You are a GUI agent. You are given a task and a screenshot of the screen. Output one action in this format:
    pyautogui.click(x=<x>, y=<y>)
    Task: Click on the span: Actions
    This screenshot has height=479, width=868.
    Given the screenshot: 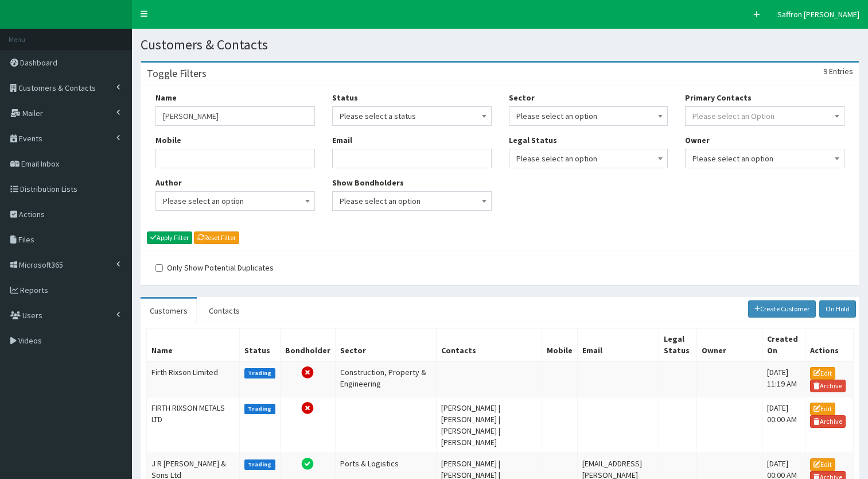 What is the action you would take?
    pyautogui.click(x=31, y=214)
    